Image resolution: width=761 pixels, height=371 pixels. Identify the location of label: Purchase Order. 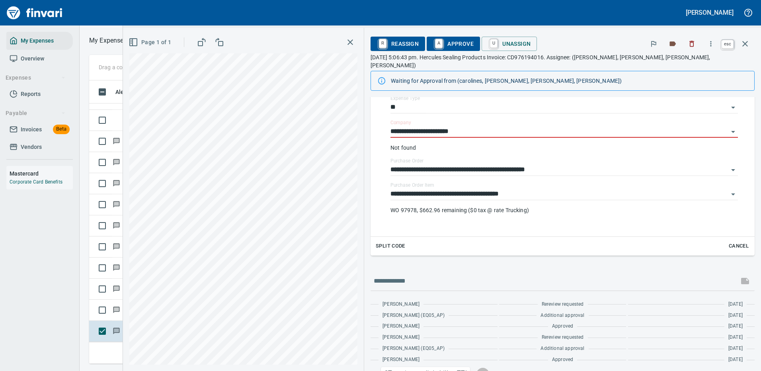
(407, 161).